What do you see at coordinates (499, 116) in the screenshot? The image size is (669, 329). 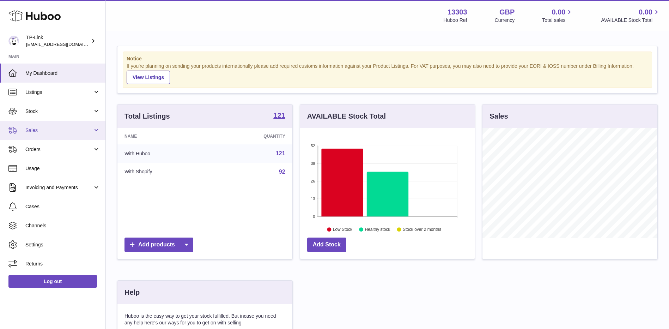 I see `h3: Sales` at bounding box center [499, 116].